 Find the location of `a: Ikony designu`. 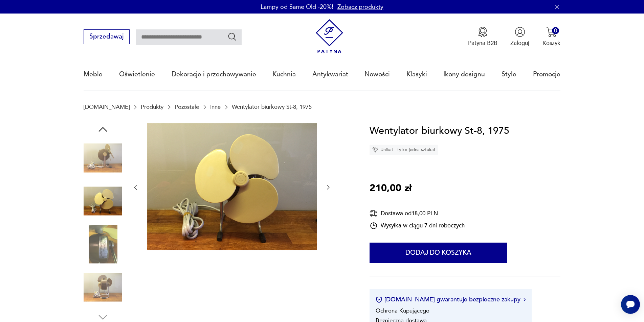

a: Ikony designu is located at coordinates (464, 74).